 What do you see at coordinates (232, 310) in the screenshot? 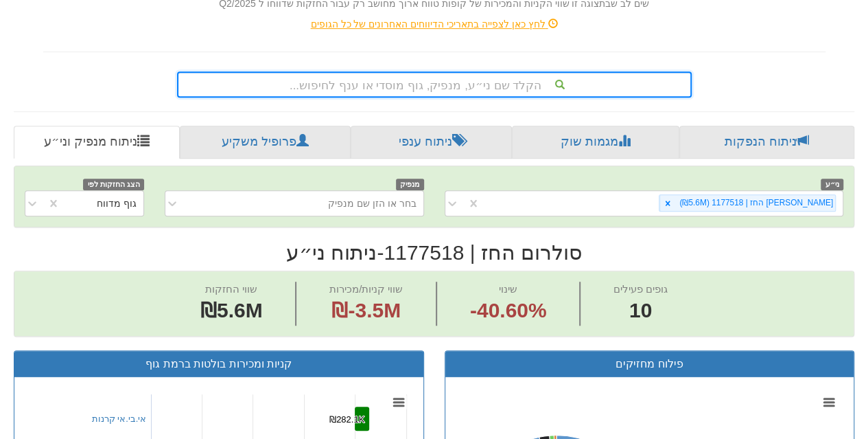
I see `span: ₪5.6M` at bounding box center [232, 310].